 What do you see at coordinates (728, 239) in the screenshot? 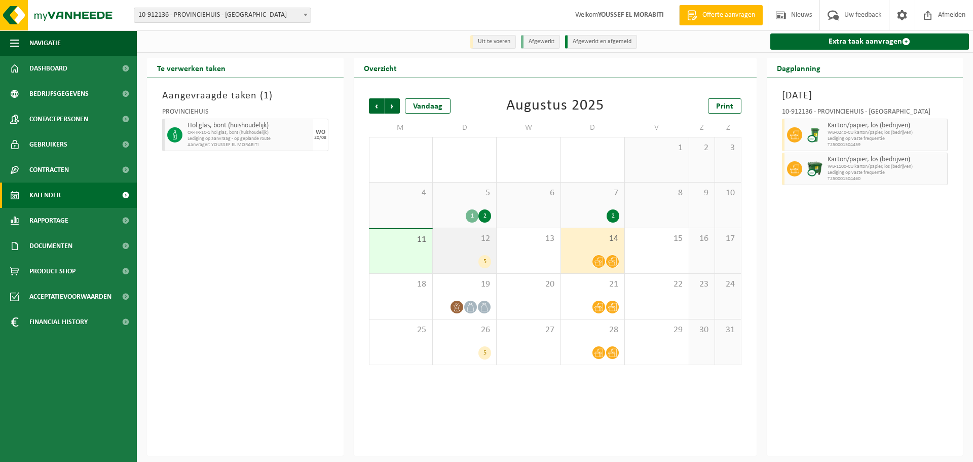
I see `span: 17` at bounding box center [728, 239].